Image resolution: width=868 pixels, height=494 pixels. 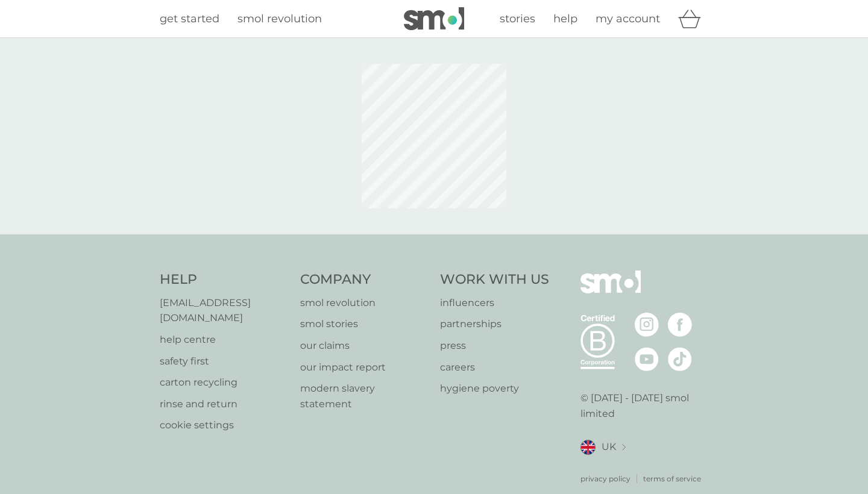 What do you see at coordinates (672, 479) in the screenshot?
I see `p: terms of service` at bounding box center [672, 479].